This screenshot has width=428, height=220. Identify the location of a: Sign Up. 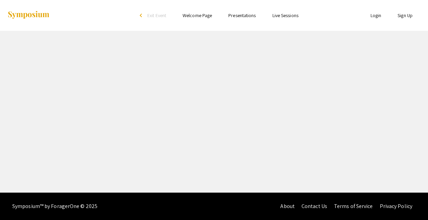
(406, 15).